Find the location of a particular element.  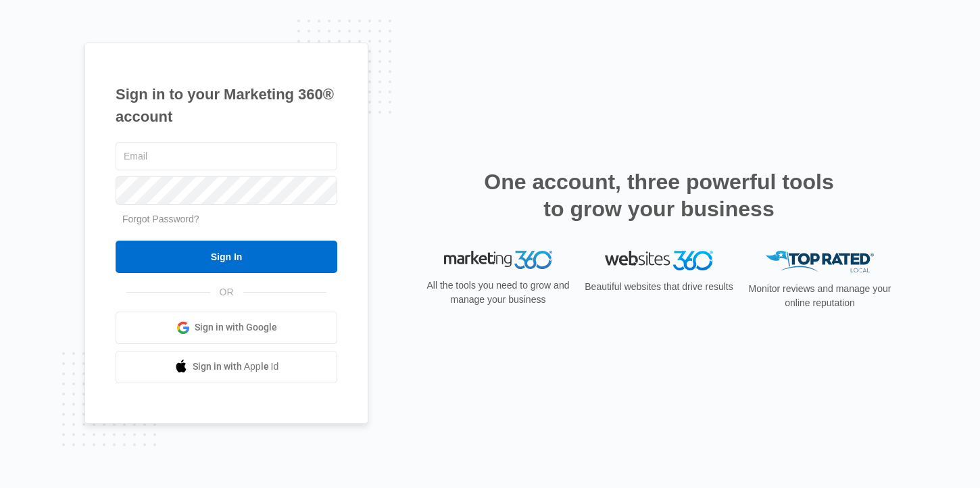

h2: One account, three powerful tools to grow your business is located at coordinates (659, 196).